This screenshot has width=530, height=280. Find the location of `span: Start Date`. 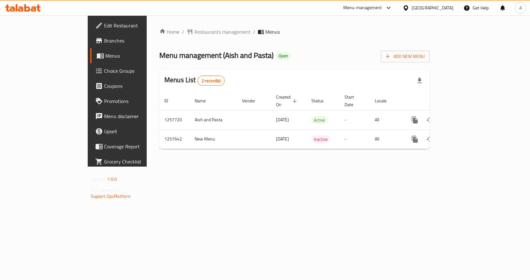

span: Start Date is located at coordinates (353, 101).